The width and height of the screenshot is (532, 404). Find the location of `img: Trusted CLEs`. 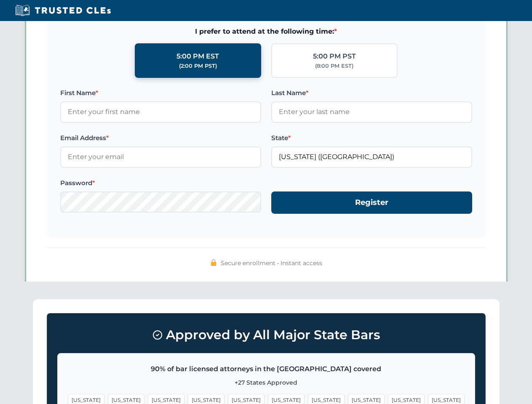

img: Trusted CLEs is located at coordinates (62, 10).